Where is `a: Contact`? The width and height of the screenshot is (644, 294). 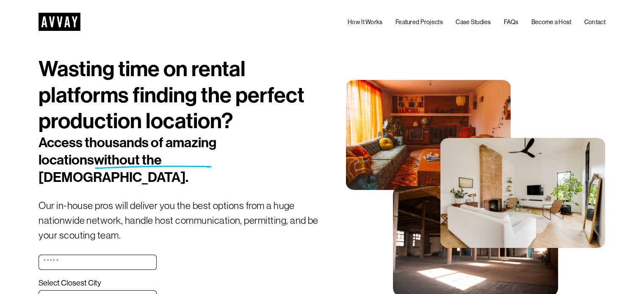
a: Contact is located at coordinates (595, 22).